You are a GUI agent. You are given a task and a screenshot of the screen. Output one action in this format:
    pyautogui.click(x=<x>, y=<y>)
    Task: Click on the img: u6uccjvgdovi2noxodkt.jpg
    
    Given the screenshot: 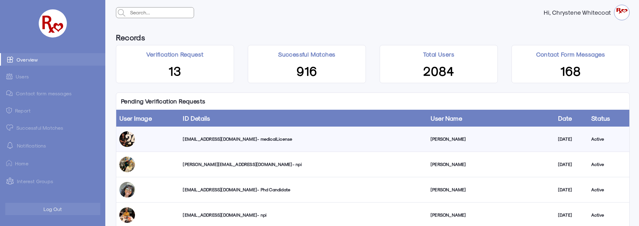 What is the action you would take?
    pyautogui.click(x=127, y=164)
    